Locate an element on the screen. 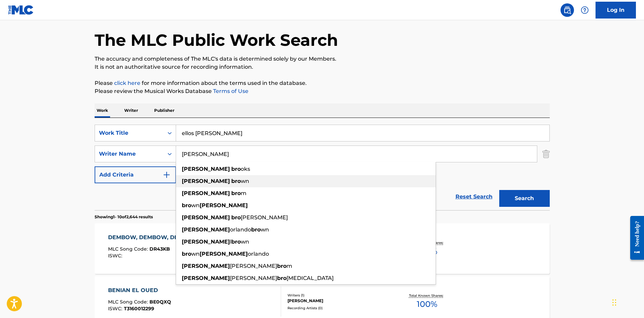 This screenshot has width=644, height=318. p: Please for more information about the terms used in the database. is located at coordinates (322, 83).